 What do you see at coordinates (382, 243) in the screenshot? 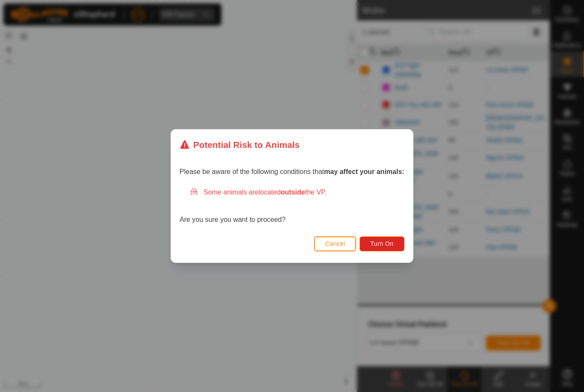
I see `span: Turn On` at bounding box center [382, 243].